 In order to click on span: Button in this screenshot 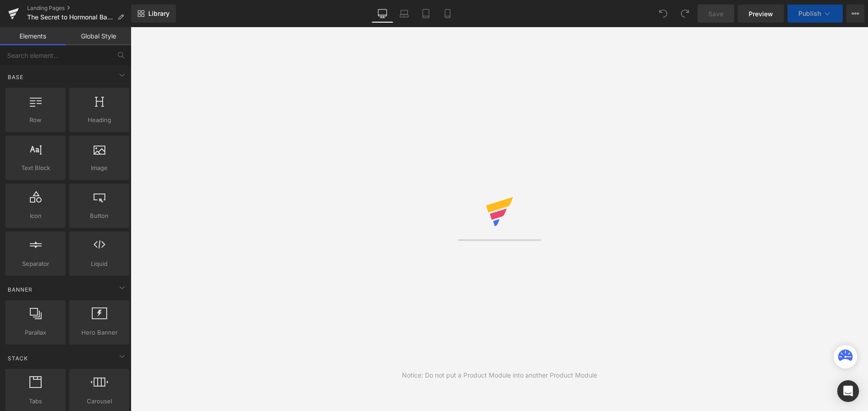, I will do `click(99, 216)`.